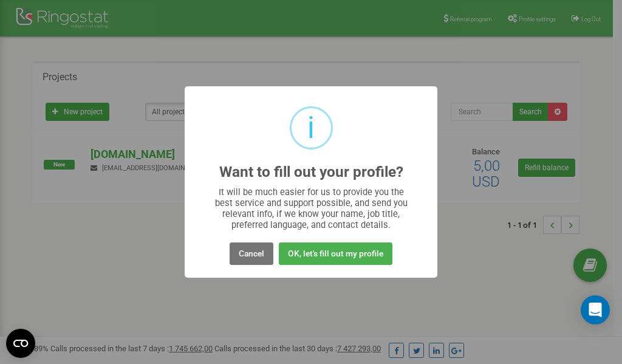 This screenshot has height=364, width=622. What do you see at coordinates (311, 128) in the screenshot?
I see `div: i` at bounding box center [311, 128].